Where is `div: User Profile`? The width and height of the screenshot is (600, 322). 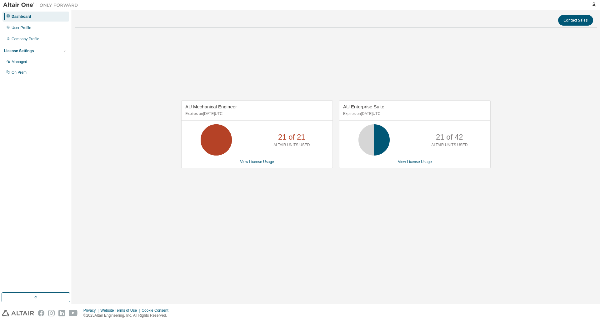 div: User Profile is located at coordinates (21, 28).